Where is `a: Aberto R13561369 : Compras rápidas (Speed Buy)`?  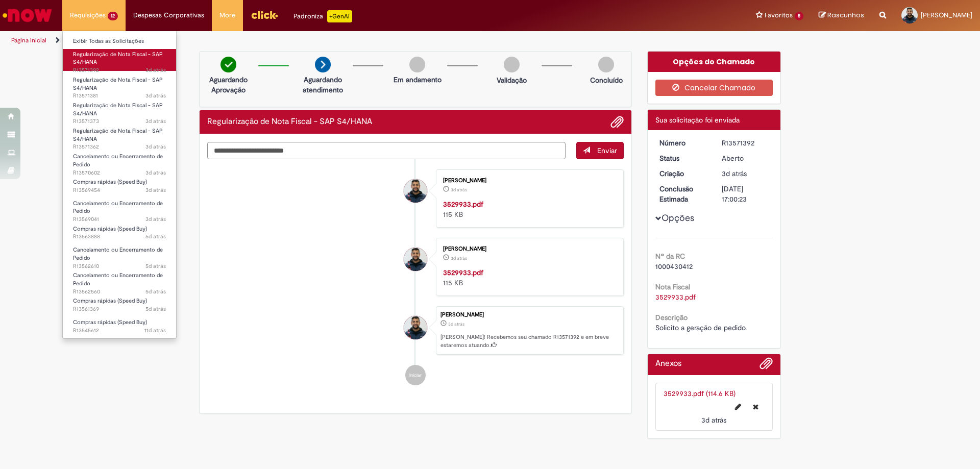
a: Aberto R13561369 : Compras rápidas (Speed Buy) is located at coordinates (119, 305).